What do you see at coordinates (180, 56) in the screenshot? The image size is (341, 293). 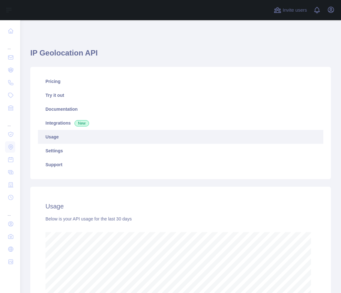 I see `h1: IP Geolocation API` at bounding box center [180, 56].